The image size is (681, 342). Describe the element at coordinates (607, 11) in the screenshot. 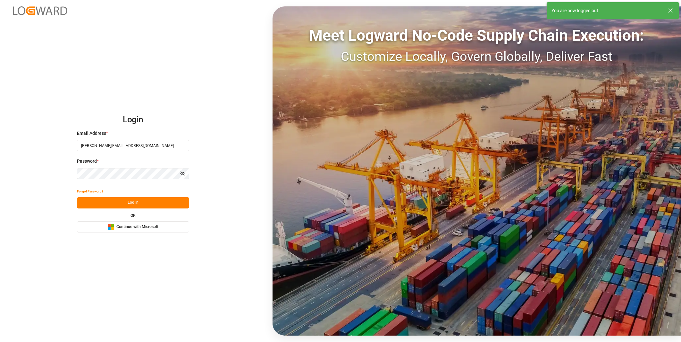

I see `div: You are now logged out` at that location.